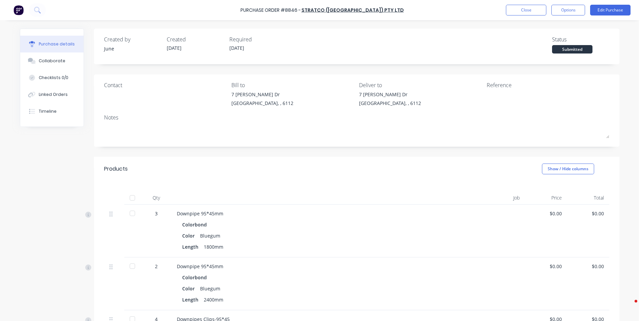 This screenshot has height=321, width=644. What do you see at coordinates (156, 214) in the screenshot?
I see `div: 3` at bounding box center [156, 214].